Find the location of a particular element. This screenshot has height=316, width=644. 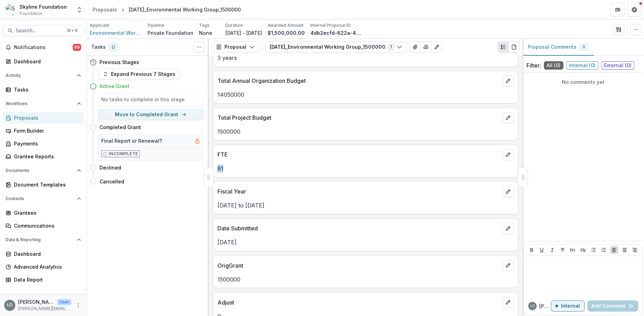

button: More is located at coordinates (78, 305).